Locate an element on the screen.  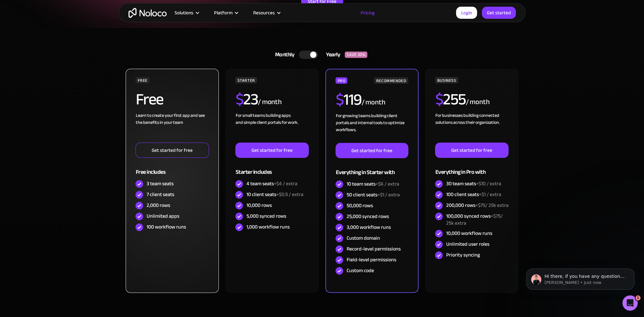
div: Custom code is located at coordinates (360, 270).